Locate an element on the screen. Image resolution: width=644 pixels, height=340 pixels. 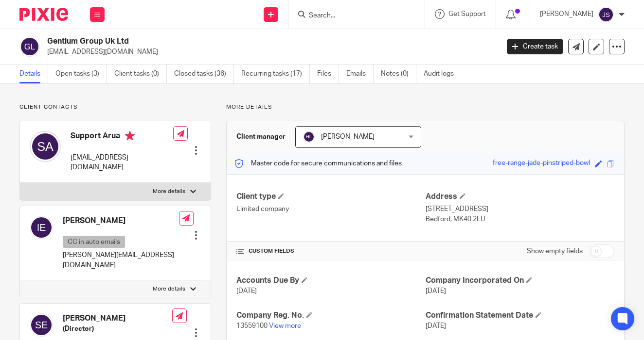
h4: CUSTOM FIELDS is located at coordinates (331, 251).